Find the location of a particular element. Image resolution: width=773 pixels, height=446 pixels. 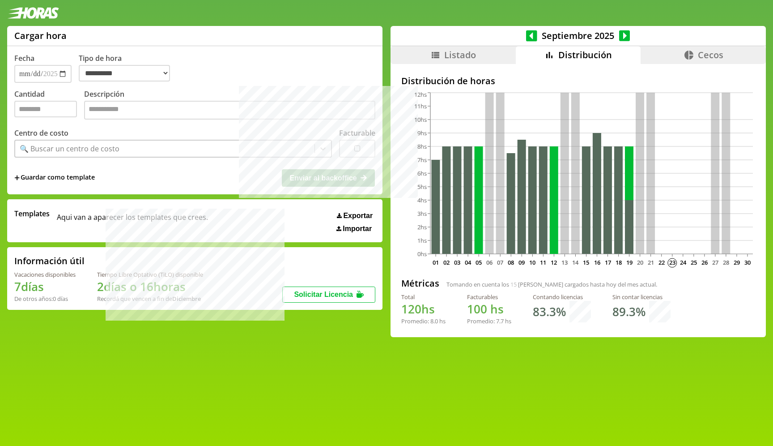

label: Fecha is located at coordinates (24, 58).